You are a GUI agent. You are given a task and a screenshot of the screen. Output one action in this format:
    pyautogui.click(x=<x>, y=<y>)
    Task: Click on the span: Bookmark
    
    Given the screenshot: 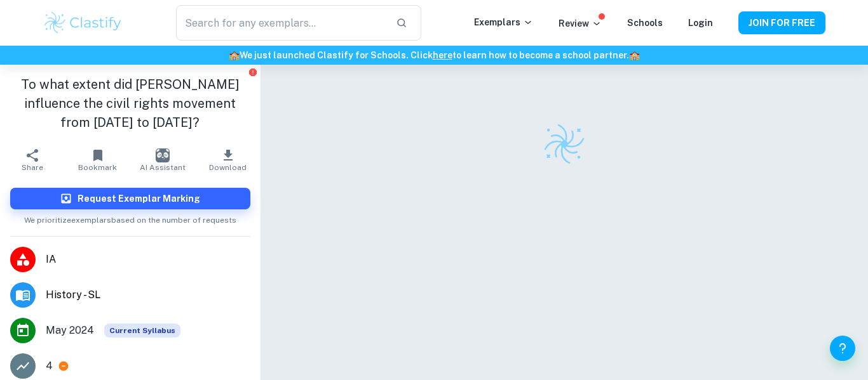 What is the action you would take?
    pyautogui.click(x=98, y=168)
    